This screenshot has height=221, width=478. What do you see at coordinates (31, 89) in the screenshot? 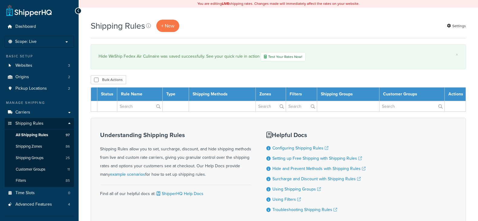
I see `span: Pickup Locations` at bounding box center [31, 89].